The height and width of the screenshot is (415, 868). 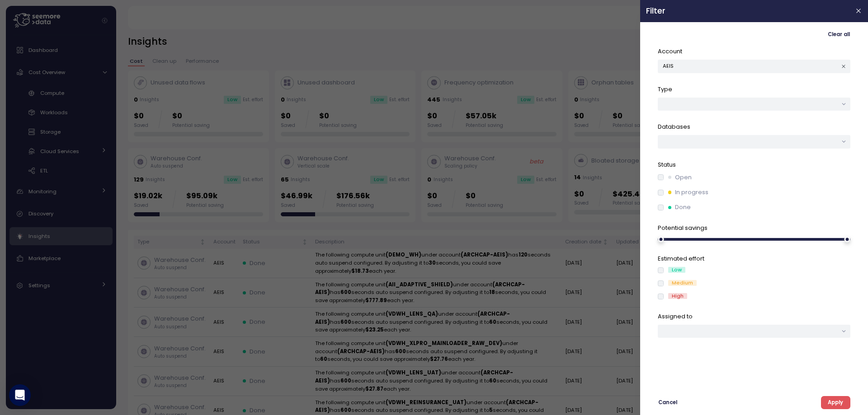 I want to click on button: Clear all, so click(x=838, y=35).